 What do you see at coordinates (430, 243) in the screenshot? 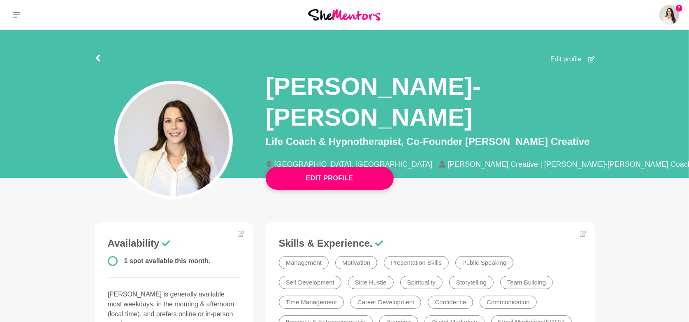
I see `h3: Skills & Experience.` at bounding box center [430, 243].